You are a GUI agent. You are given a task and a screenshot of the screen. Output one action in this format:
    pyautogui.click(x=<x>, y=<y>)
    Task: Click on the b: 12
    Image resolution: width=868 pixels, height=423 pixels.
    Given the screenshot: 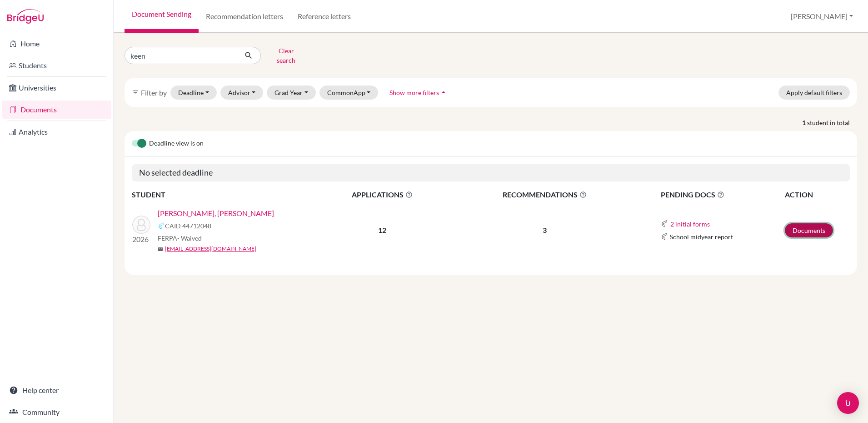 What is the action you would take?
    pyautogui.click(x=382, y=230)
    